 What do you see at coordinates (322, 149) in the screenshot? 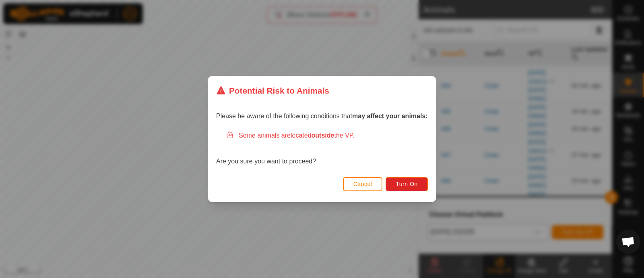
I see `div: Are you sure you want to proceed?` at bounding box center [322, 149].